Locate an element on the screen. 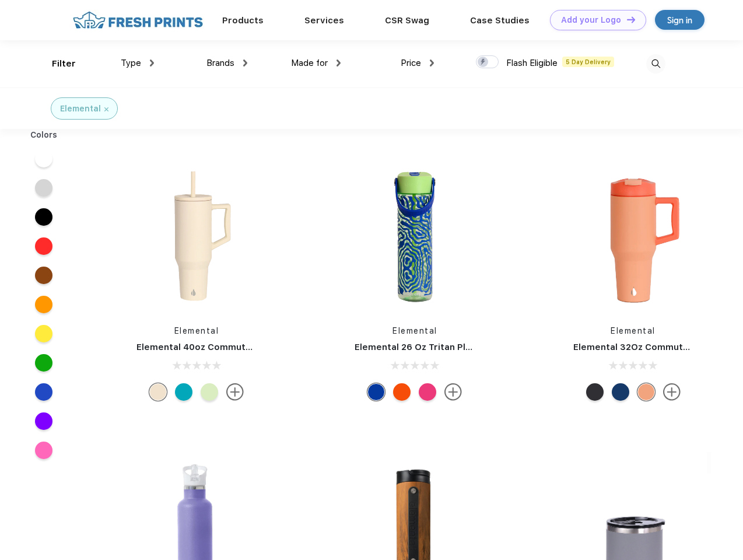  div: Navy is located at coordinates (620, 392).